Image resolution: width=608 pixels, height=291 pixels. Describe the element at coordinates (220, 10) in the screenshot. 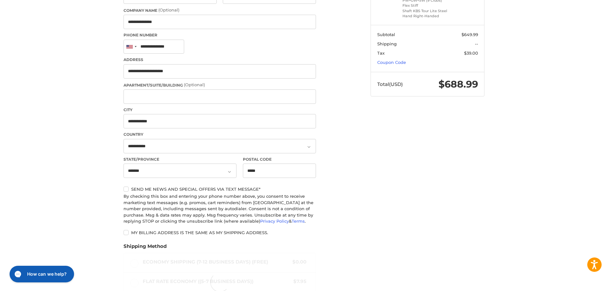

I see `label: Company Name` at that location.